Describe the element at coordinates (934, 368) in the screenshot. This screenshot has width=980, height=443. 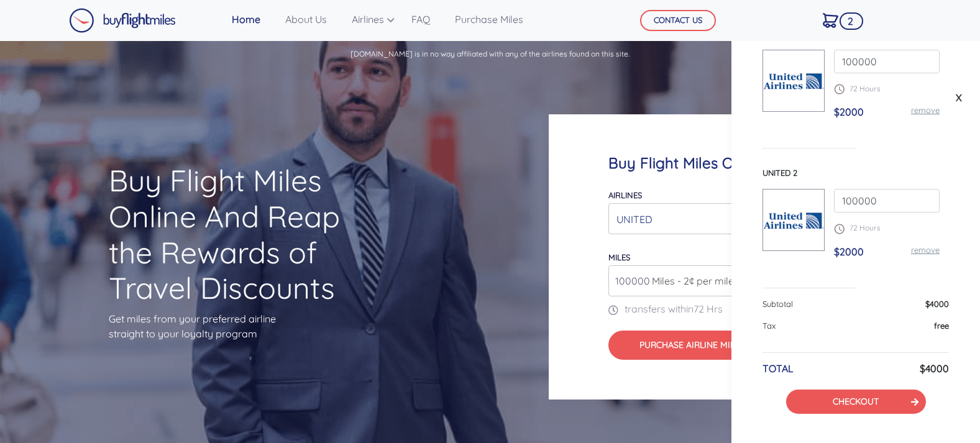
I see `h6: $4000` at that location.